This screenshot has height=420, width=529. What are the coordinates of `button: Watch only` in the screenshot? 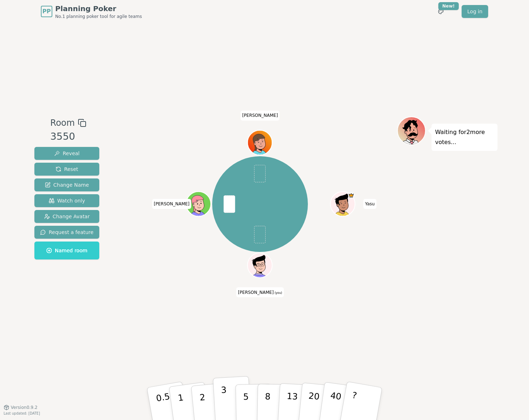 It's located at (66, 201).